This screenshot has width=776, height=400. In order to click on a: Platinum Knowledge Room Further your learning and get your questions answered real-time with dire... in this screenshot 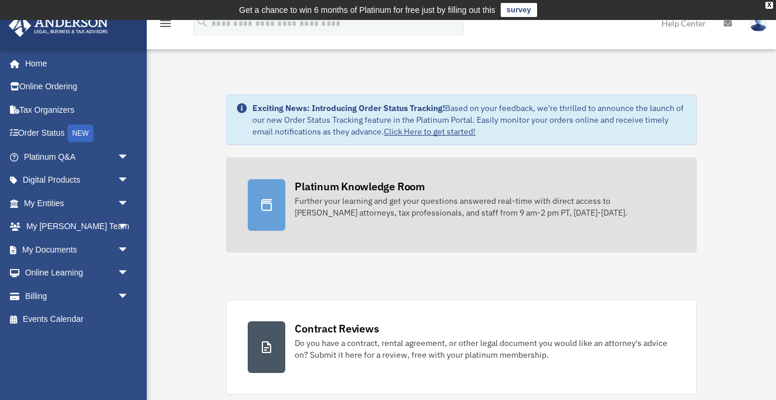, I will do `click(461, 205)`.